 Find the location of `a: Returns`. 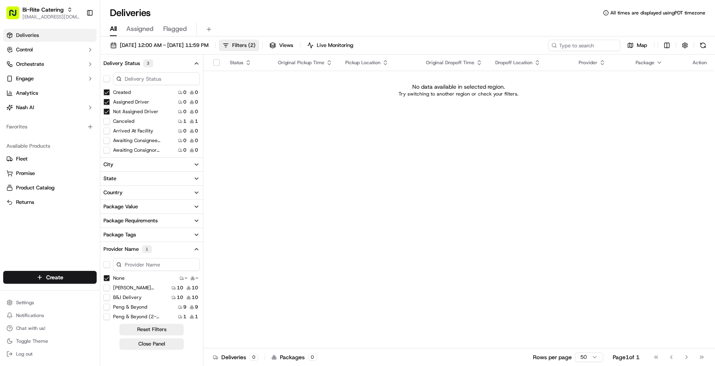

a: Returns is located at coordinates (50, 202).